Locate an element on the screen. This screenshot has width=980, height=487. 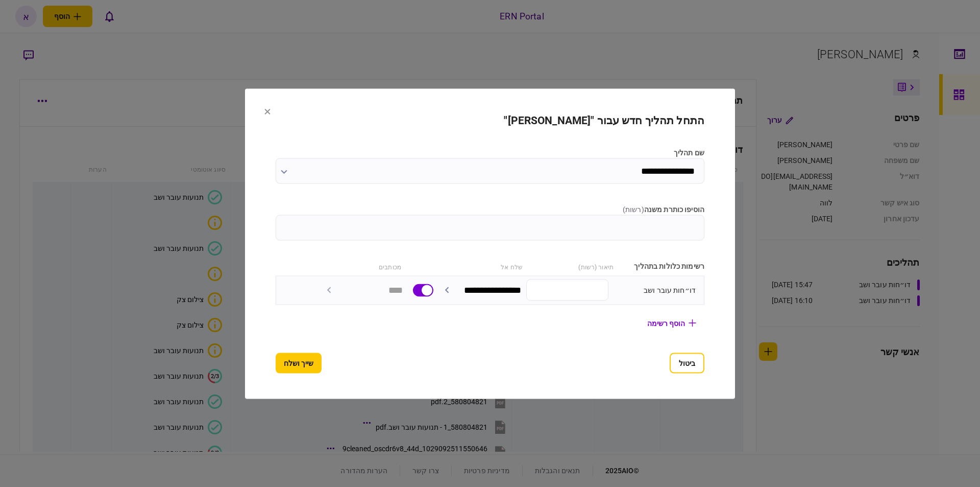
span: ( רשות ) is located at coordinates (634, 209).